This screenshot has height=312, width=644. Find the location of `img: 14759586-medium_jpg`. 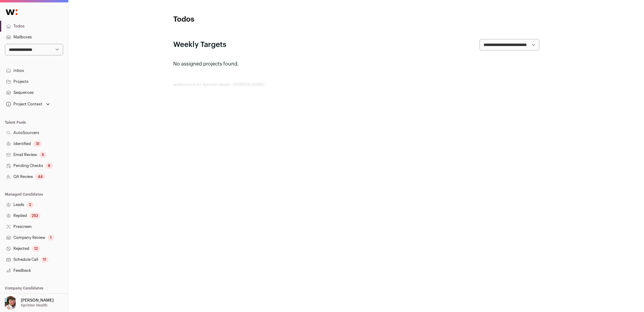

img: 14759586-medium_jpg is located at coordinates (10, 303).